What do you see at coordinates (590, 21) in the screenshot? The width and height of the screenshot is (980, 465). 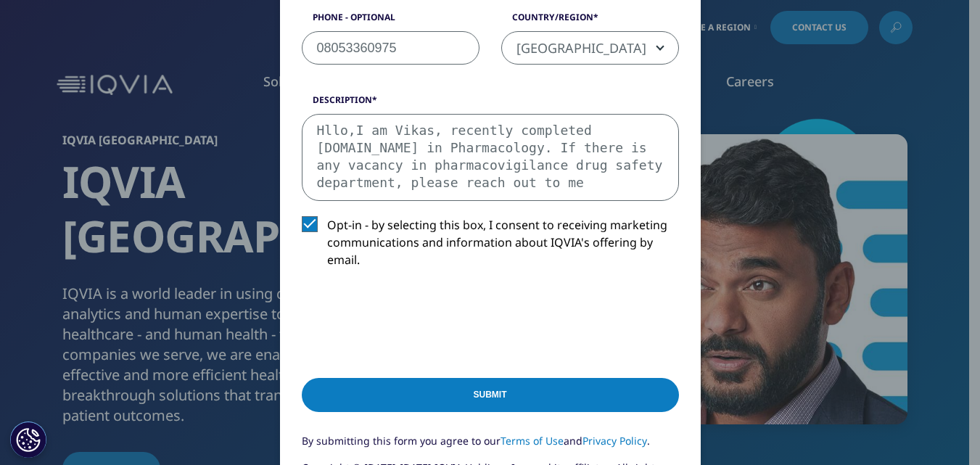 I see `label: Country/Region` at bounding box center [590, 21].